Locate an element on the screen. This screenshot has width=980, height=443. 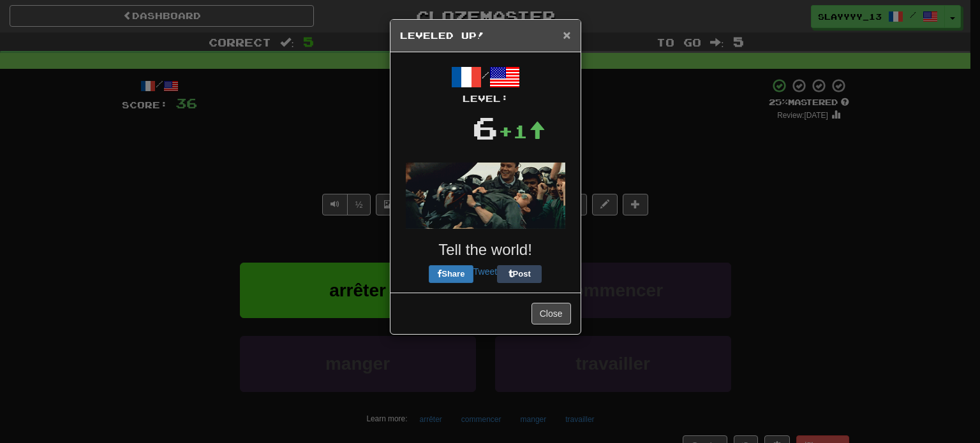
button: Share is located at coordinates (451, 274).